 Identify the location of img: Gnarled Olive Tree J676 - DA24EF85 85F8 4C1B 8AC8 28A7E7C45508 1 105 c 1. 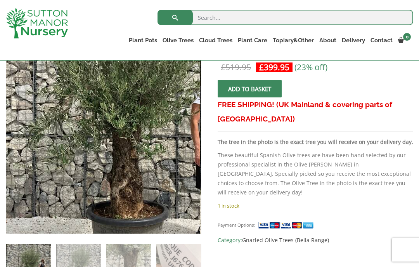
(298, 137).